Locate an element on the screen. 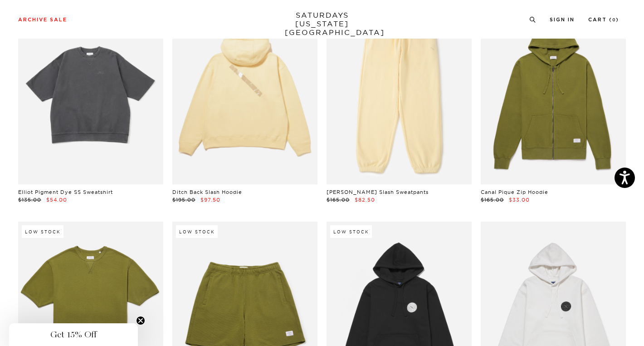 The width and height of the screenshot is (644, 346). span: $54.00 is located at coordinates (57, 200).